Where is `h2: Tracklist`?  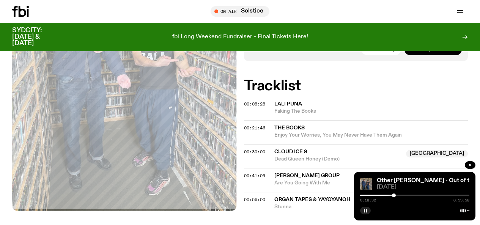 h2: Tracklist is located at coordinates (356, 86).